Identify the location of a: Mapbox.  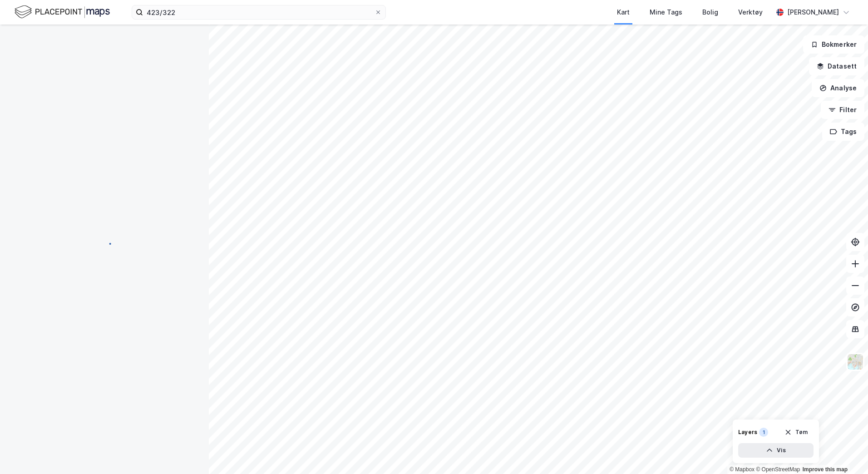
(742, 470).